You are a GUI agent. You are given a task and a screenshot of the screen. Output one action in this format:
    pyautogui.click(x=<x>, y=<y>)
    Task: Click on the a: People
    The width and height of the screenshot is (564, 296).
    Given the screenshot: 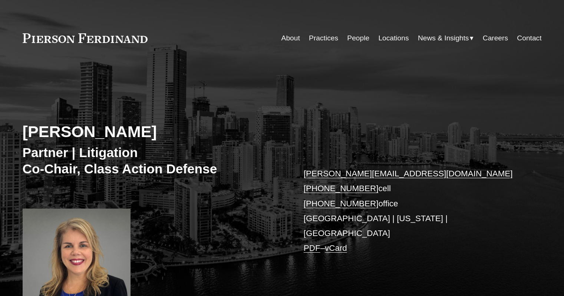 What is the action you would take?
    pyautogui.click(x=358, y=38)
    